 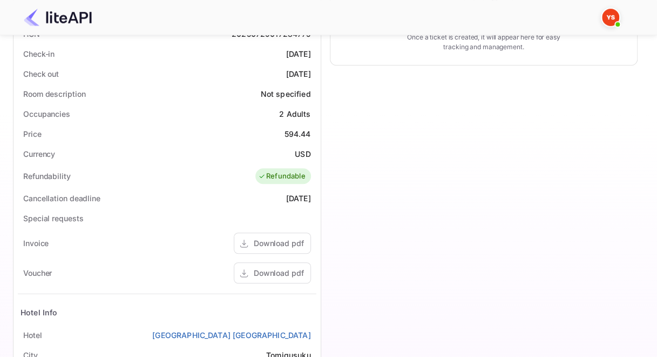 I want to click on div: Currency, so click(x=39, y=153).